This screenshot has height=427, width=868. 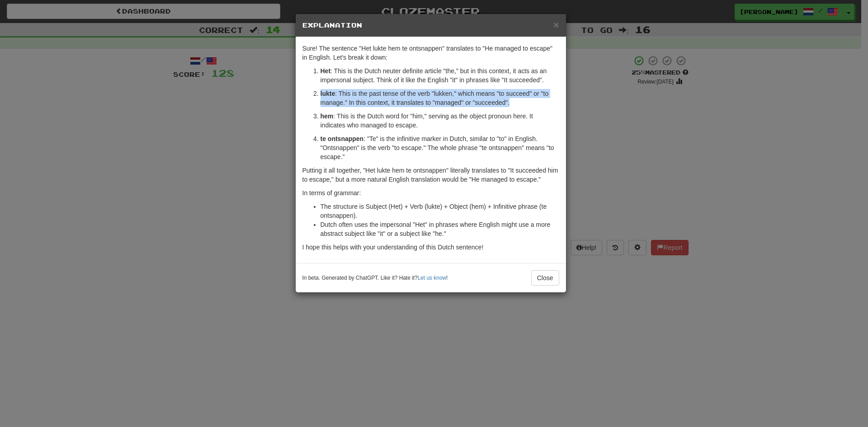 I want to click on strong: lukte, so click(x=327, y=93).